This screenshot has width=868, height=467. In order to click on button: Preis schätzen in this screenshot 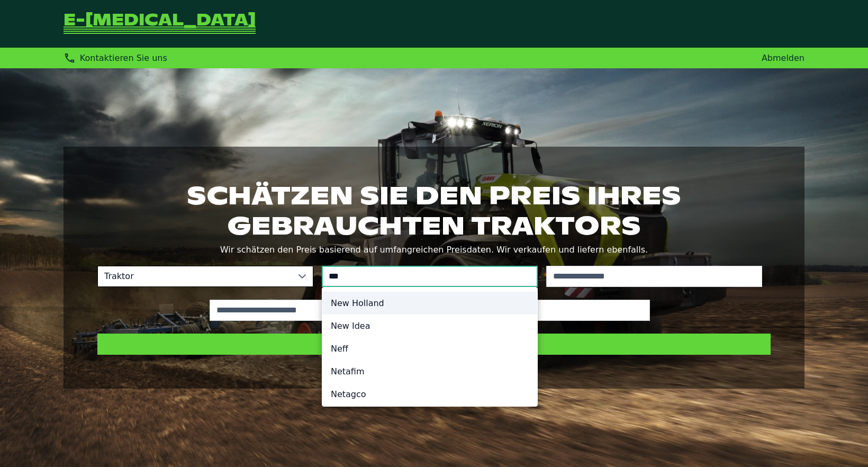, I will do `click(434, 344)`.